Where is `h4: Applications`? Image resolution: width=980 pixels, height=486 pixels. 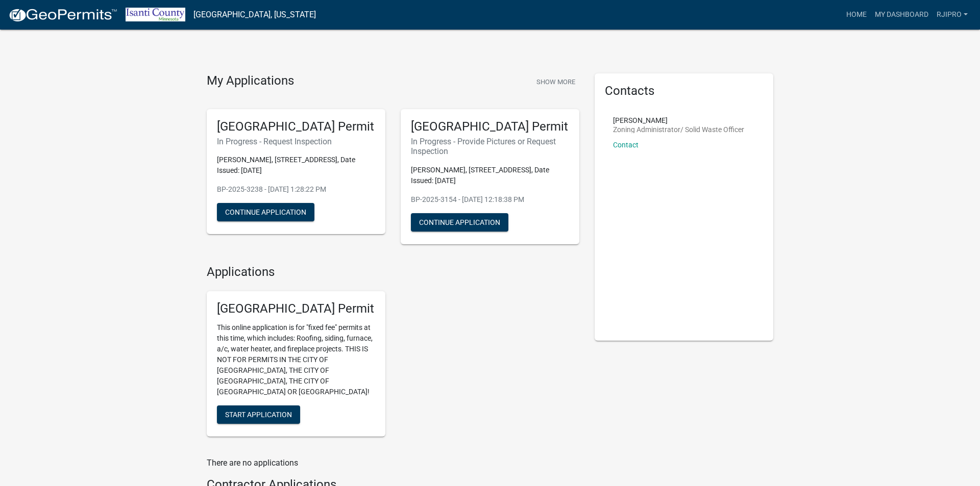 h4: Applications is located at coordinates (393, 272).